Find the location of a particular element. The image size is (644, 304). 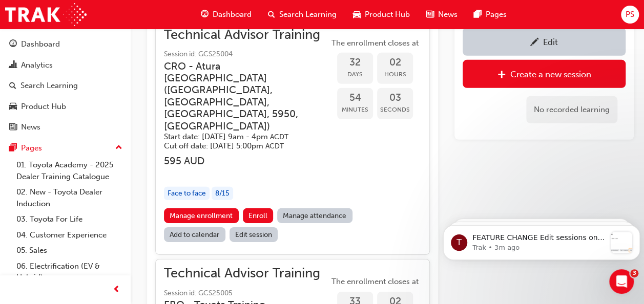

button: DashboardAnalyticsSearch LearningProduct HubNews is located at coordinates (65, 86).